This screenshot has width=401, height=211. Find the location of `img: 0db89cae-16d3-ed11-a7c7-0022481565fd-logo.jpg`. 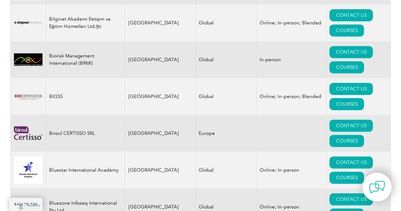

img: 0db89cae-16d3-ed11-a7c7-0022481565fd-logo.jpg is located at coordinates (28, 170).